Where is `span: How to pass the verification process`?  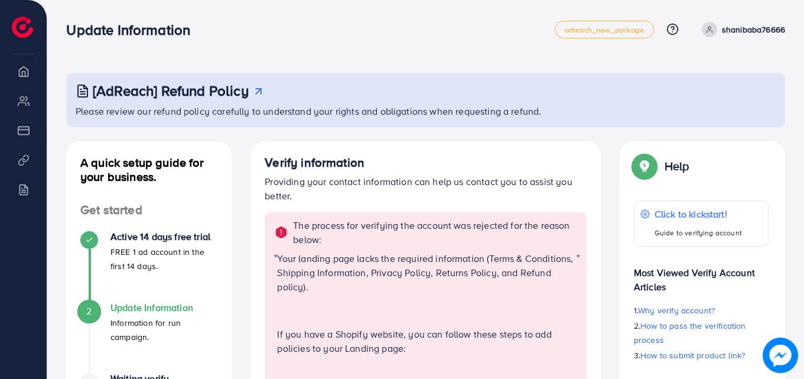
span: How to pass the verification process is located at coordinates (690, 333).